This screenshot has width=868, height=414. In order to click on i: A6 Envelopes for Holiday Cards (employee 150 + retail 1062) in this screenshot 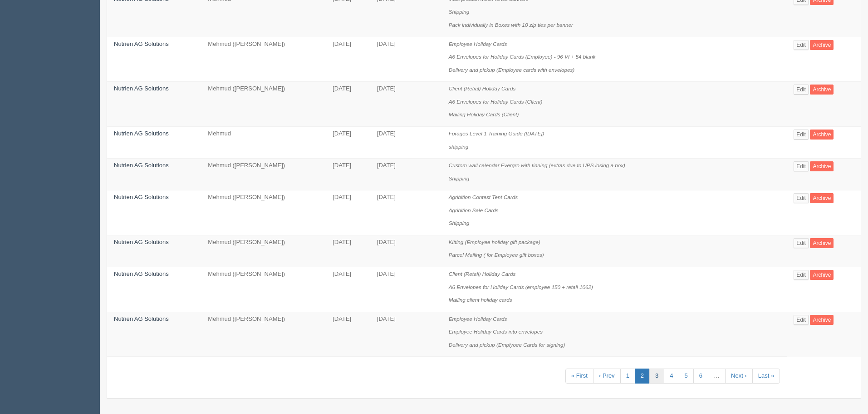, I will do `click(521, 286)`.